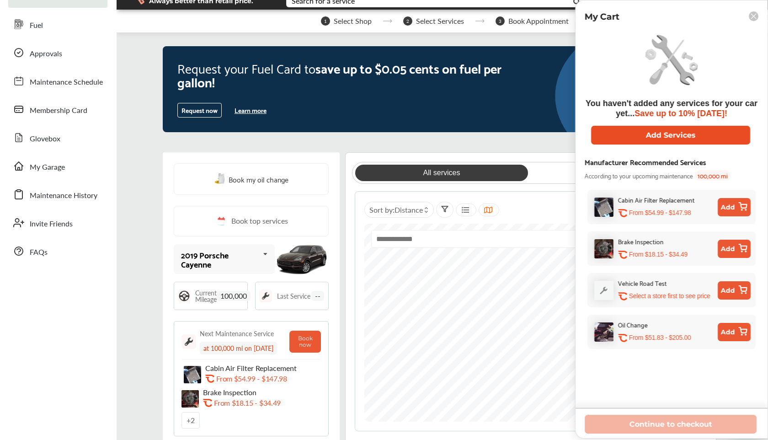 The image size is (768, 440). I want to click on div: 2019 Porsche Cayenne, so click(220, 259).